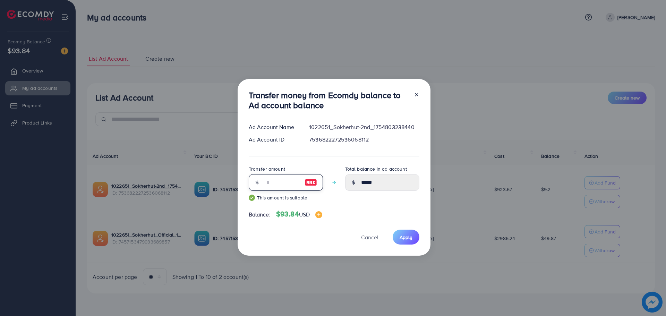  What do you see at coordinates (328, 100) in the screenshot?
I see `h3: Transfer money from Ecomdy balance to Ad account balance` at bounding box center [328, 100].